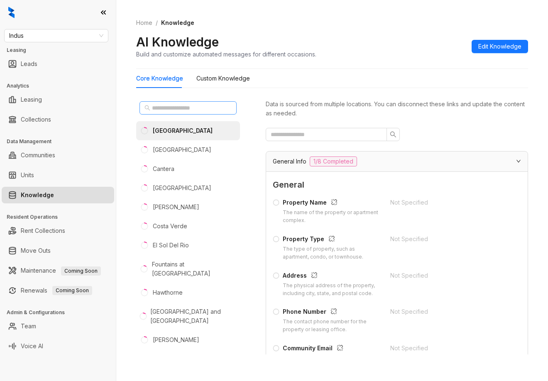  Describe the element at coordinates (518, 161) in the screenshot. I see `span: expanded` at that location.